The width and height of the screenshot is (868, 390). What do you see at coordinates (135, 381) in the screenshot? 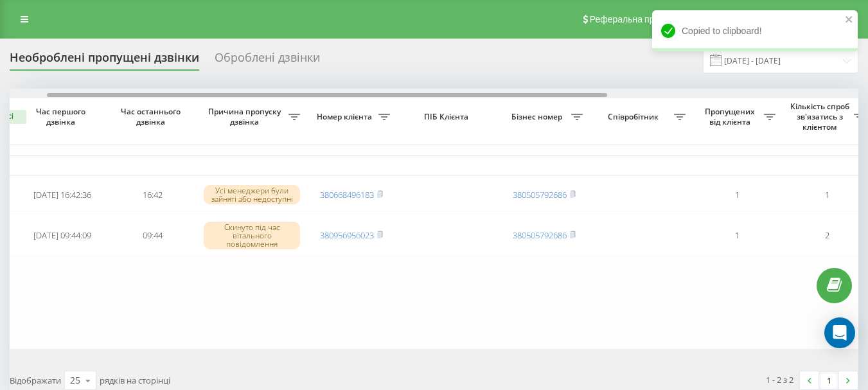
I see `span: рядків на сторінці` at bounding box center [135, 381].